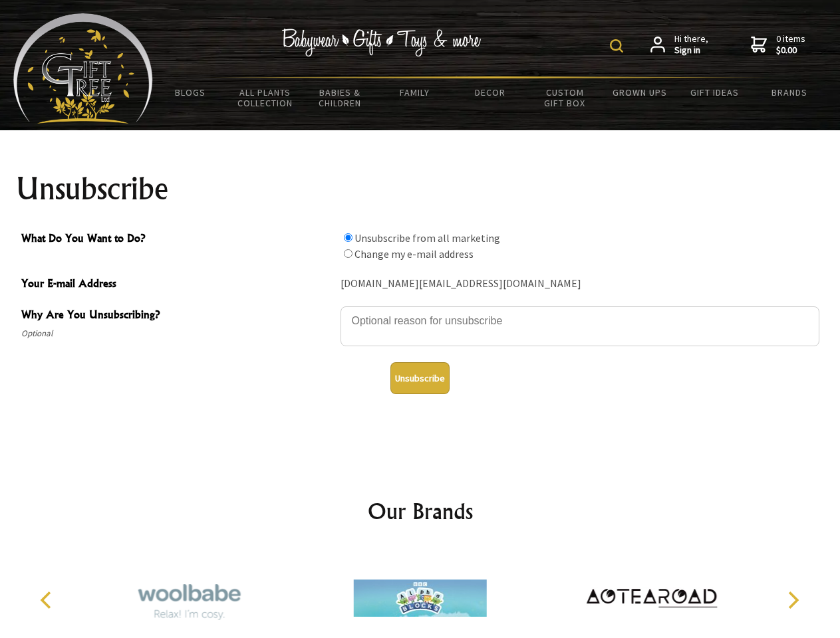 This screenshot has height=638, width=840. Describe the element at coordinates (790, 50) in the screenshot. I see `strong: $0.00` at that location.